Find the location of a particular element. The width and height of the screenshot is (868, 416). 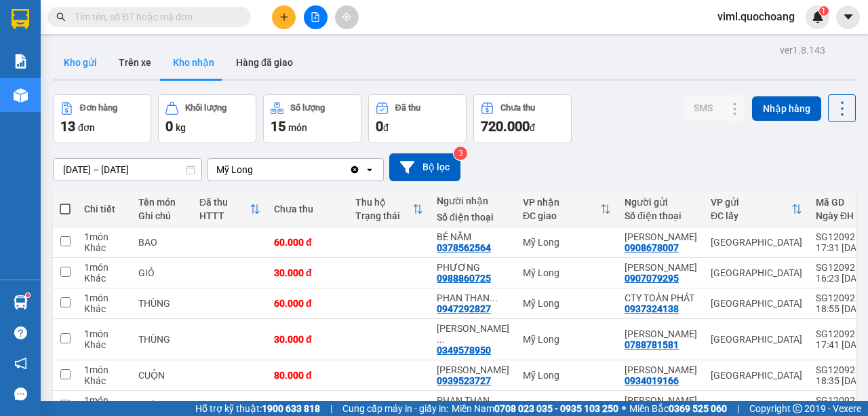

div: 40.000 đ is located at coordinates (308, 406).